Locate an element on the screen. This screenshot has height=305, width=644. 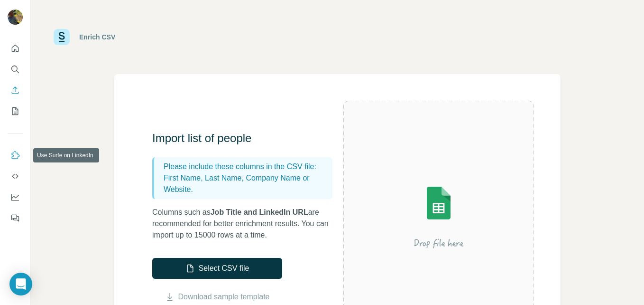
button: Use Surfe on LinkedIn is located at coordinates (15, 155).